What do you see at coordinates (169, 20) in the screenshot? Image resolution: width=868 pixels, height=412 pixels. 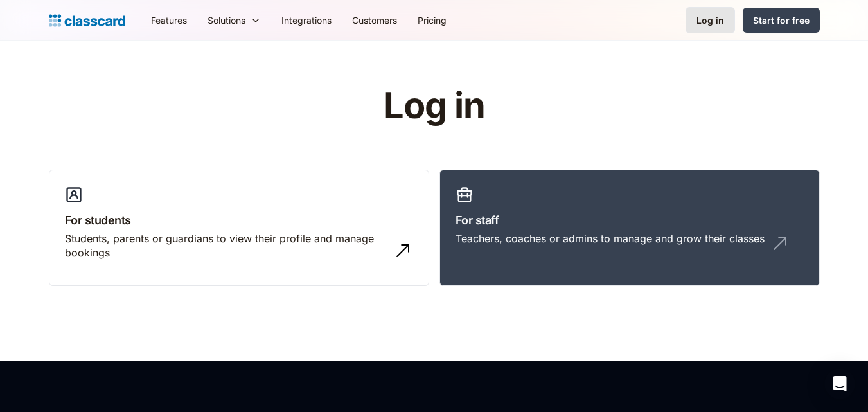 I see `a: Features` at bounding box center [169, 20].